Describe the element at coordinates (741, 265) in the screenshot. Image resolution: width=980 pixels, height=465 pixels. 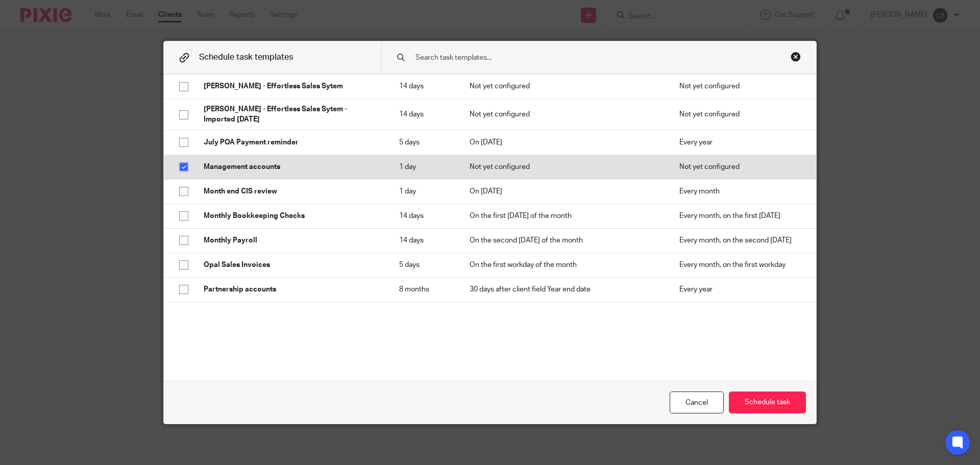
I see `p: Every month, on the first workday` at that location.